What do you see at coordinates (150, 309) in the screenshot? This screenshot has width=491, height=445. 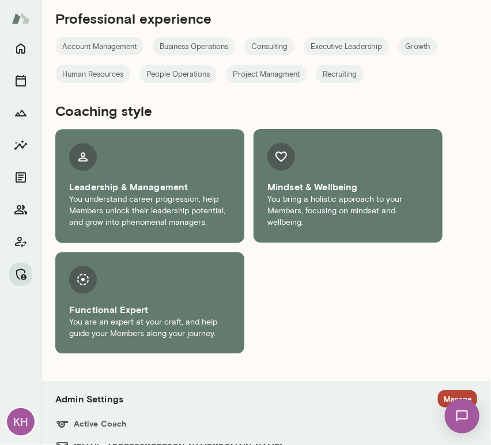 I see `h6: Functional Expert` at bounding box center [150, 309].